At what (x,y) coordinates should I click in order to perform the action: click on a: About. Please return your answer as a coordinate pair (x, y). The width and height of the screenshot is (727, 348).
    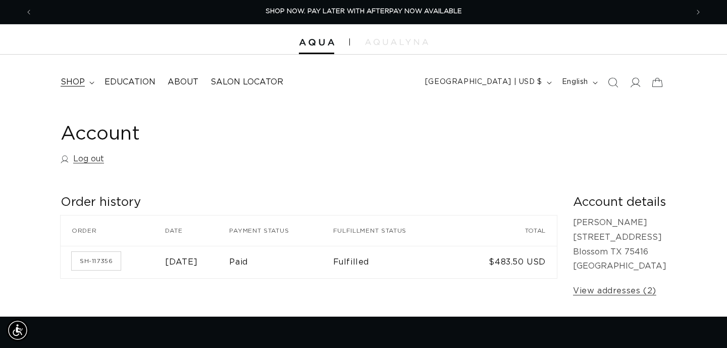
    Looking at the image, I should click on (183, 82).